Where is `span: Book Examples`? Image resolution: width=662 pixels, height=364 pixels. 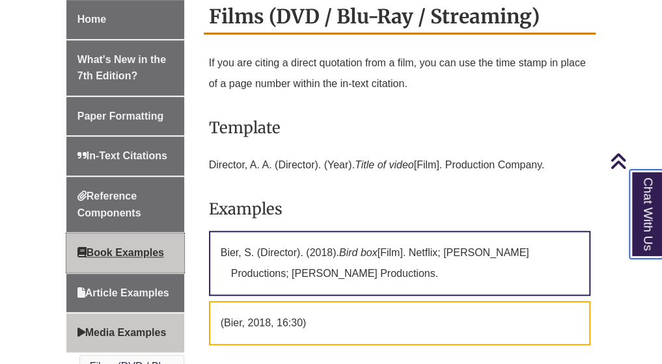 span: Book Examples is located at coordinates (120, 252).